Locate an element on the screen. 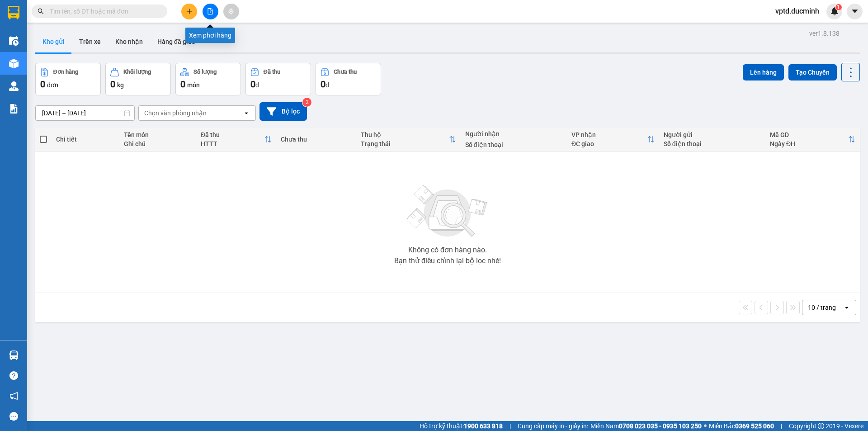 The height and width of the screenshot is (431, 868). input: Select a date range. is located at coordinates (85, 113).